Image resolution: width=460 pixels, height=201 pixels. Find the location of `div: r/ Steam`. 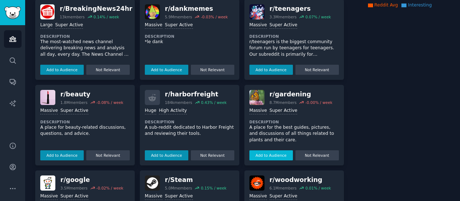

div: r/ Steam is located at coordinates (195, 180).